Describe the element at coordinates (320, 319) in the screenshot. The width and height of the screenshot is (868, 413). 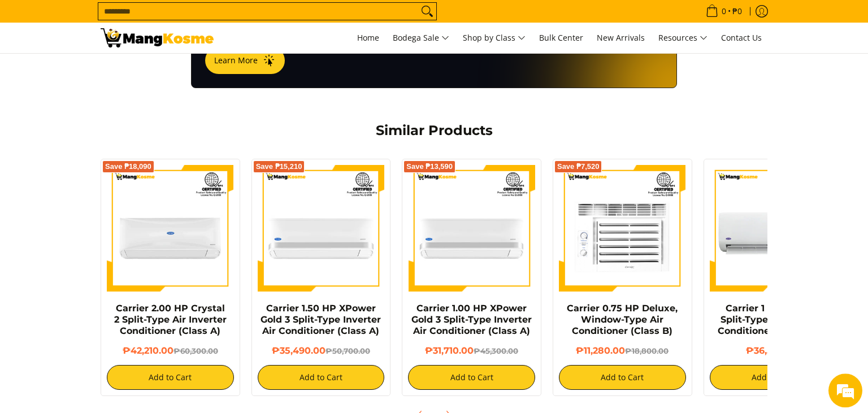
I see `a: Carrier 1.50 HP XPower Gold 3 Split-Type Inverter Air Conditioner (Class A)` at that location.